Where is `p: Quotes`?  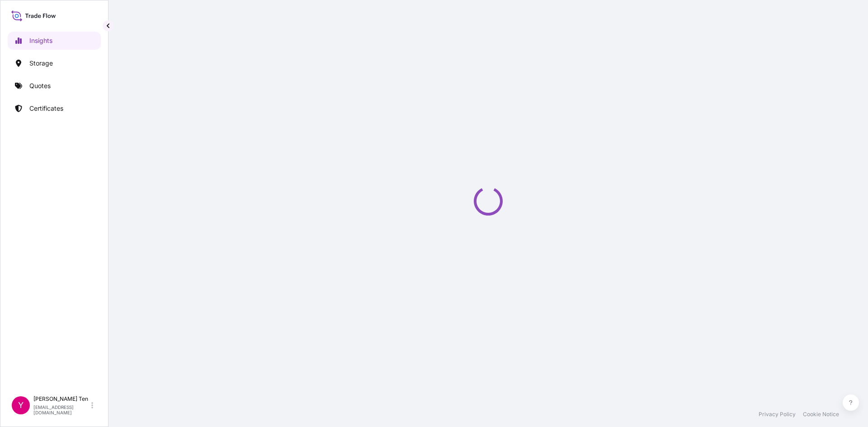
p: Quotes is located at coordinates (40, 86).